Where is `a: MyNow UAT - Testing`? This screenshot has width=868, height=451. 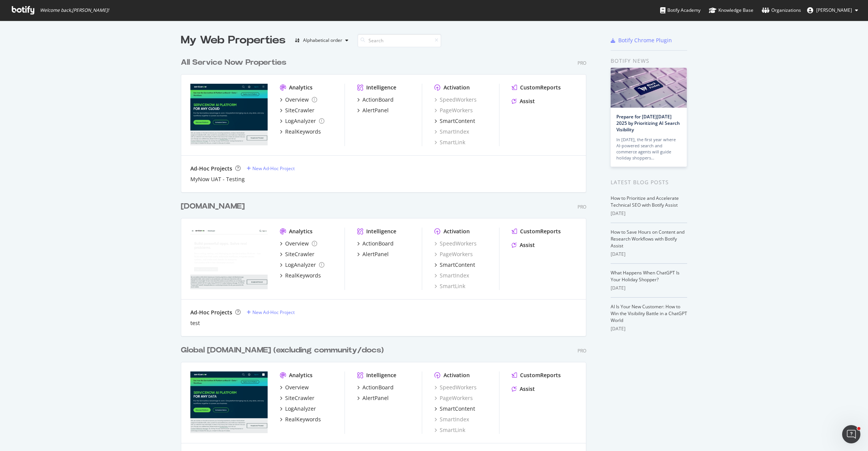 a: MyNow UAT - Testing is located at coordinates (218, 179).